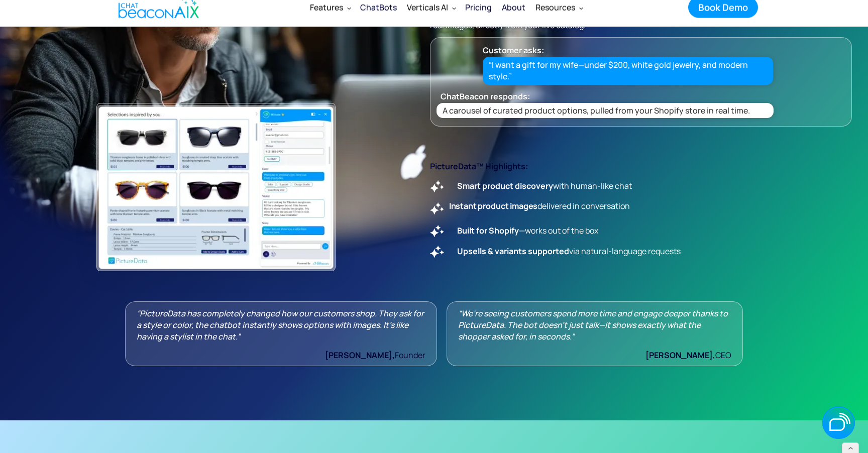  I want to click on strong: Built for Shopify, so click(488, 230).